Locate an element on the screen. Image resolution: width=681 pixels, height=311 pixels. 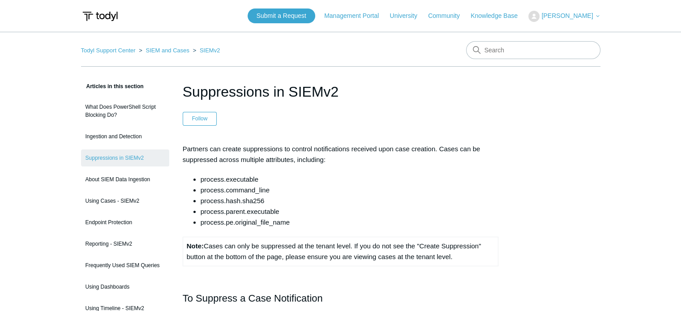
a: Todyl Support Center is located at coordinates (108, 50).